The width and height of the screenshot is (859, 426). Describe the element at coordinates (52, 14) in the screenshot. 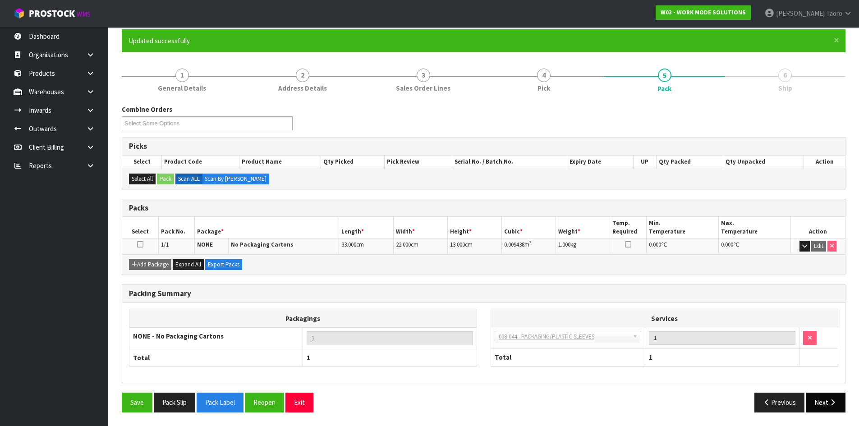

I see `span: ProStock` at that location.